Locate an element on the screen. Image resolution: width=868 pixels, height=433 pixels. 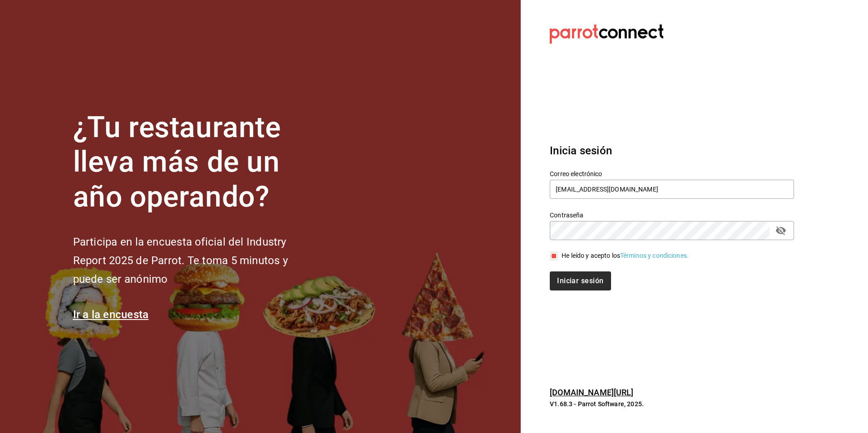
h2: Participa en la encuesta oficial del Industry Report 2025 de Parrot. Te toma 5 minutos y puede se... is located at coordinates (196, 261).